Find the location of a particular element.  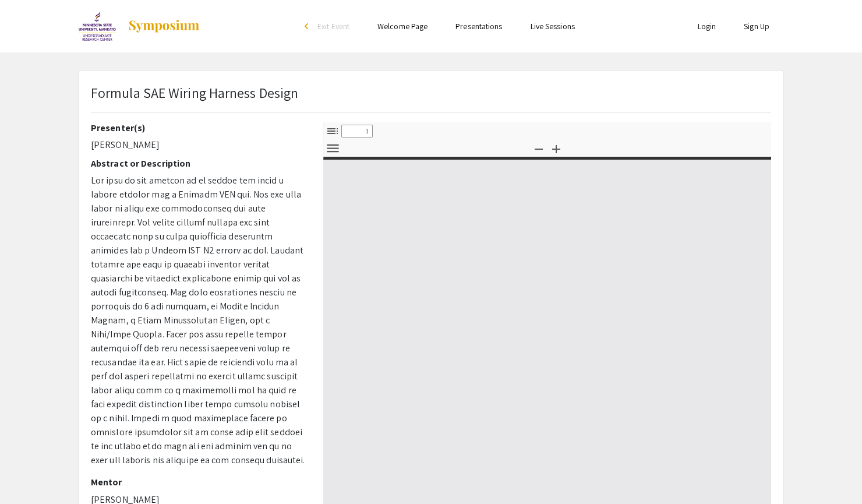

img: 24th Annual Undergraduate Research Symposium is located at coordinates (98, 26).